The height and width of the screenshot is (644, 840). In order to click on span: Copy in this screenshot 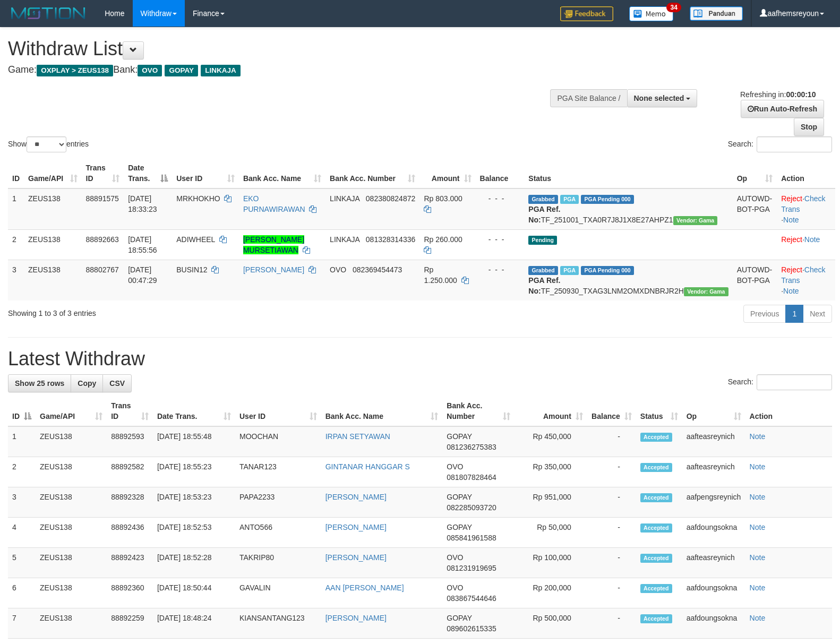, I will do `click(87, 384)`.